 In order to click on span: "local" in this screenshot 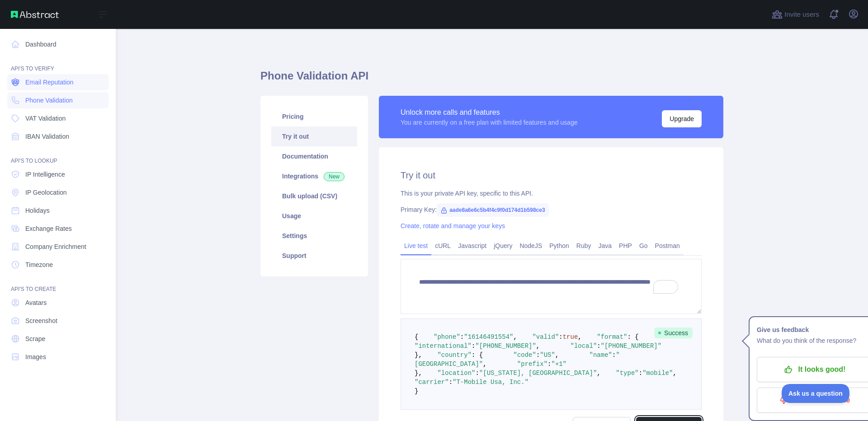, I will do `click(584, 346)`.